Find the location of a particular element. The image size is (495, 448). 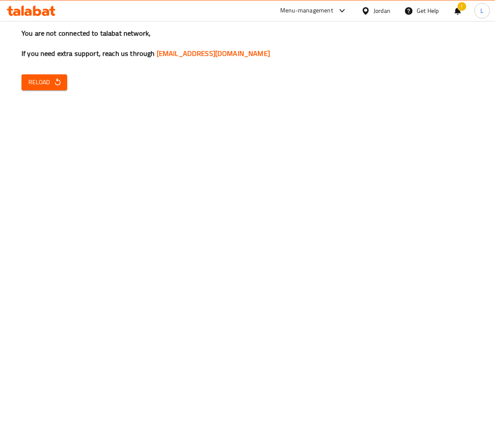

h3: You are not connected to talabat network, If you need extra support, reach us through is located at coordinates (248, 43).